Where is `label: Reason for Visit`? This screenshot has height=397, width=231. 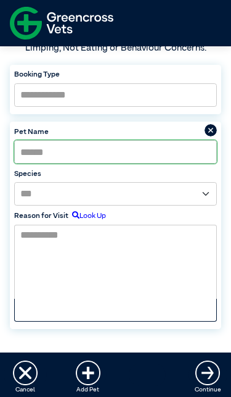
label: Reason for Visit is located at coordinates (41, 216).